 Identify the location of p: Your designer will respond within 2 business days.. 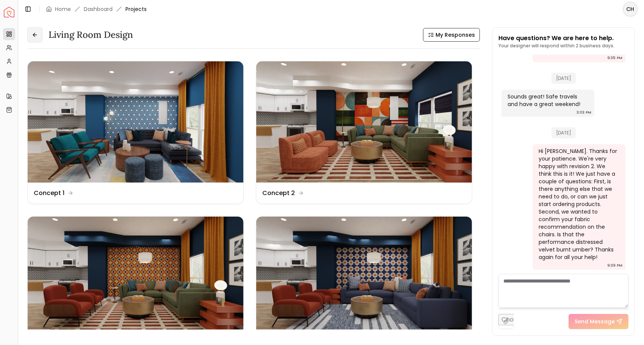
(556, 46).